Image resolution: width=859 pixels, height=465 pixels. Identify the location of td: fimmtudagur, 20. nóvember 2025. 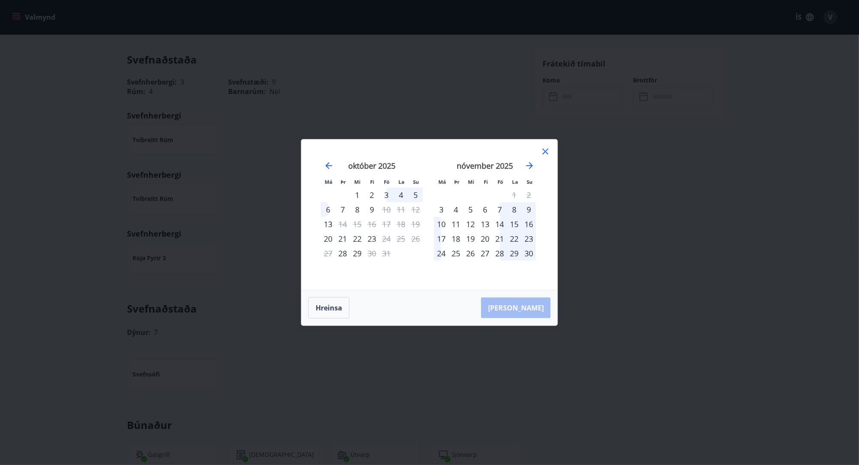
(485, 239).